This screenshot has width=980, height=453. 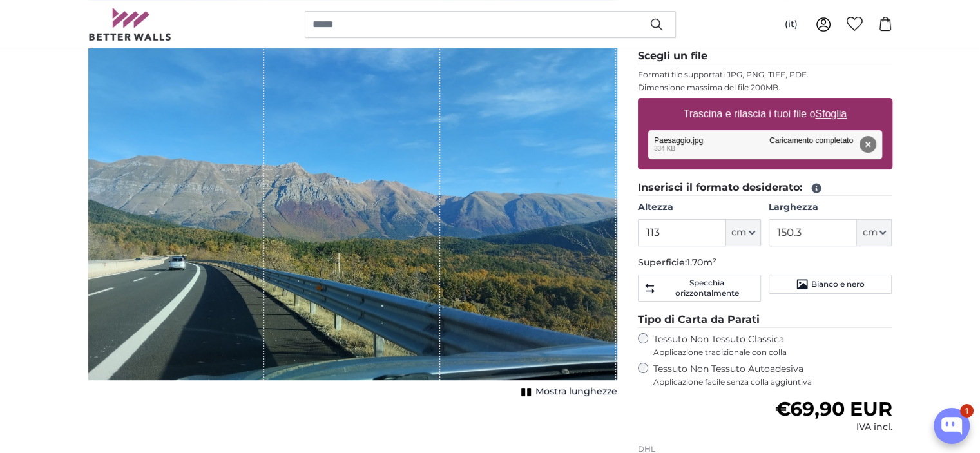 What do you see at coordinates (967, 411) in the screenshot?
I see `div: 1` at bounding box center [967, 411].